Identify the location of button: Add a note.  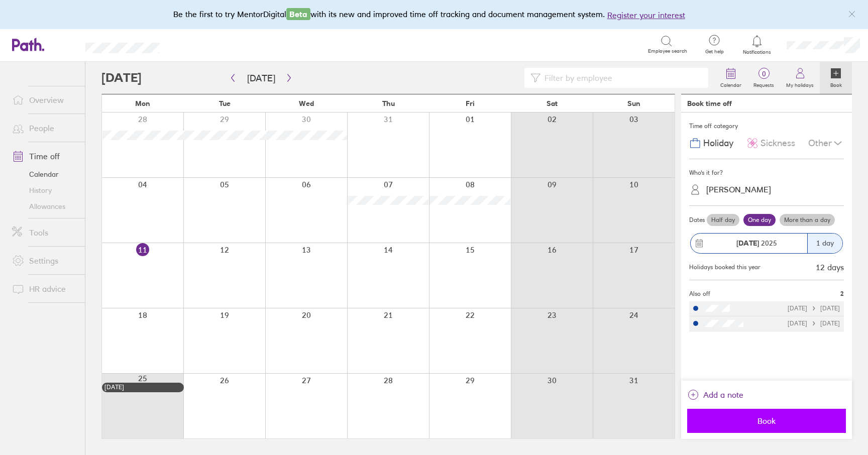
(715, 395).